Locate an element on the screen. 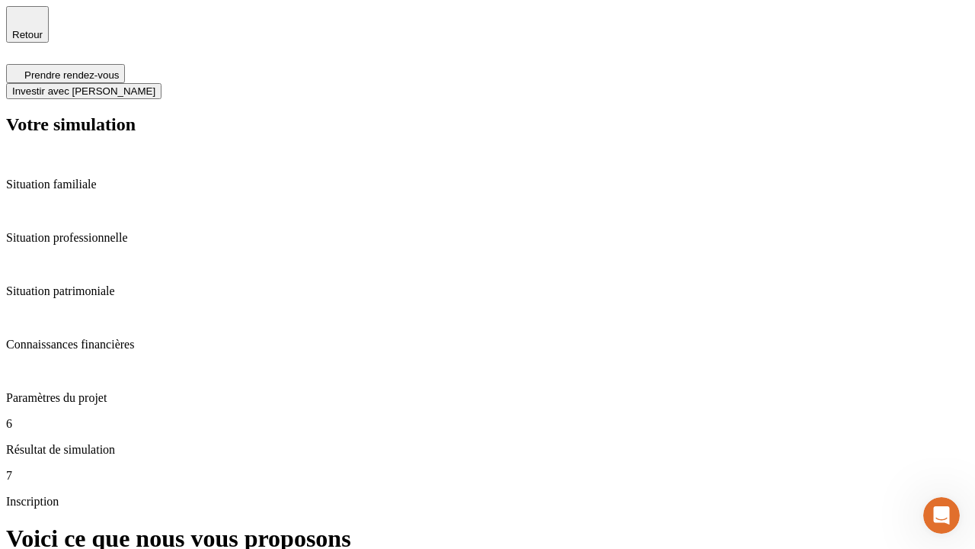 The height and width of the screenshot is (549, 975). p: 7 is located at coordinates (488, 476).